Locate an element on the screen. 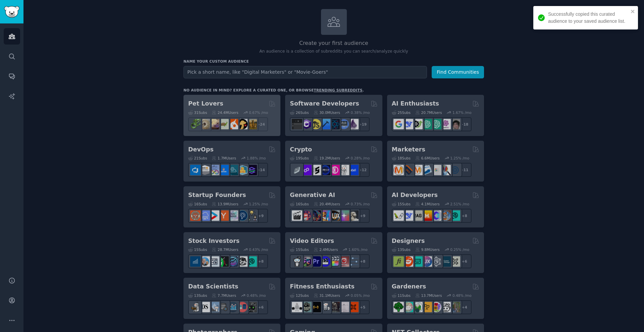 Image resolution: width=644 pixels, height=332 pixels. p: An audience is a collection of subreddits you can search/analyze quickly is located at coordinates (334, 51).